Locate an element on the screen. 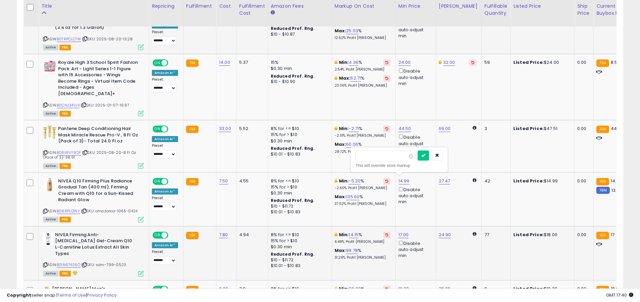 The image size is (640, 302). div: 59 is located at coordinates (495, 62).